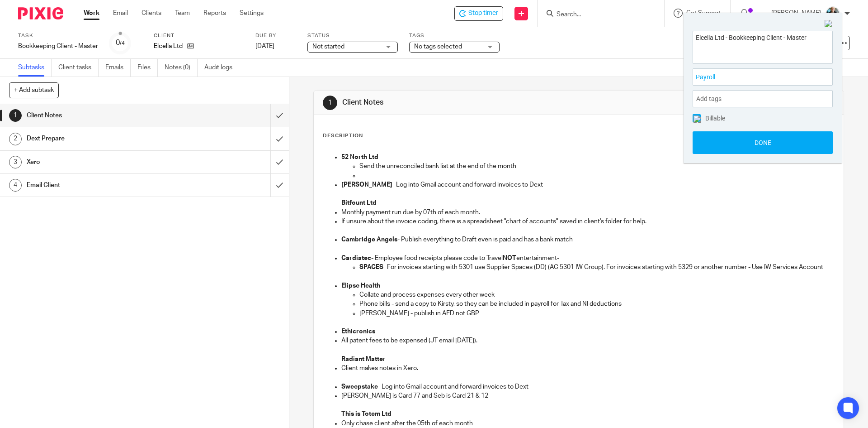  What do you see at coordinates (588, 221) in the screenshot?
I see `p: If unsure about the invoice coding, there is a spreadsheet "chart of accounts" saved in client's ...` at bounding box center [588, 221].